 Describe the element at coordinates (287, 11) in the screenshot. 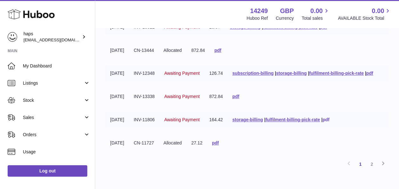

I see `strong: GBP` at that location.